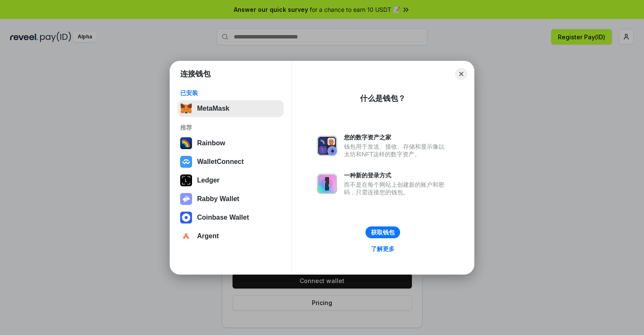 This screenshot has height=335, width=644. What do you see at coordinates (383, 98) in the screenshot?
I see `div: 什么是钱包？` at bounding box center [383, 98].